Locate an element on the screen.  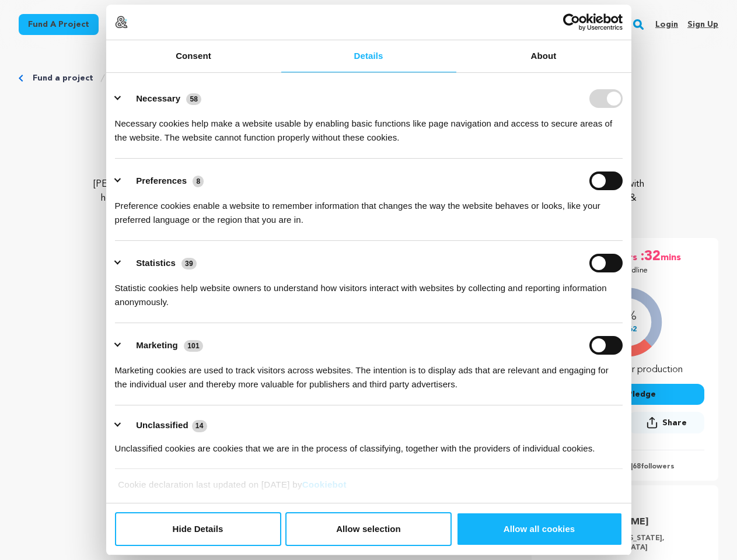
button: Statistics (39) is located at coordinates (159, 263).